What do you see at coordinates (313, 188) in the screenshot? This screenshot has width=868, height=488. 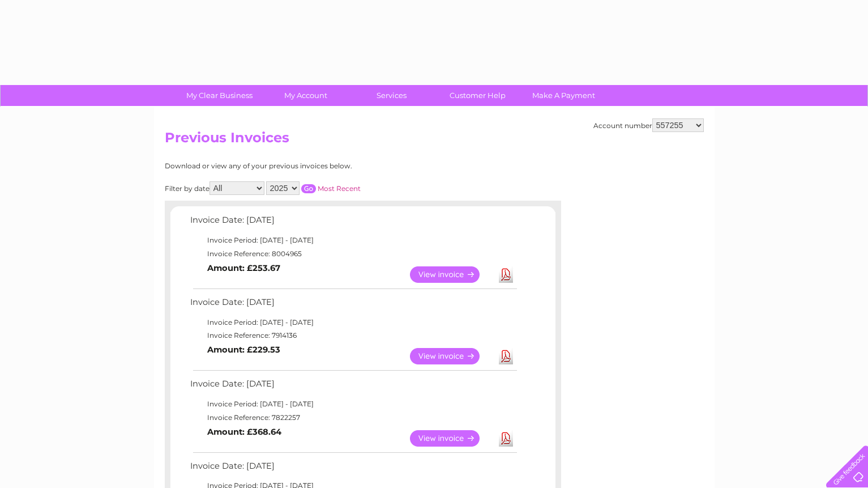 I see `div: Filter by date` at bounding box center [313, 188].